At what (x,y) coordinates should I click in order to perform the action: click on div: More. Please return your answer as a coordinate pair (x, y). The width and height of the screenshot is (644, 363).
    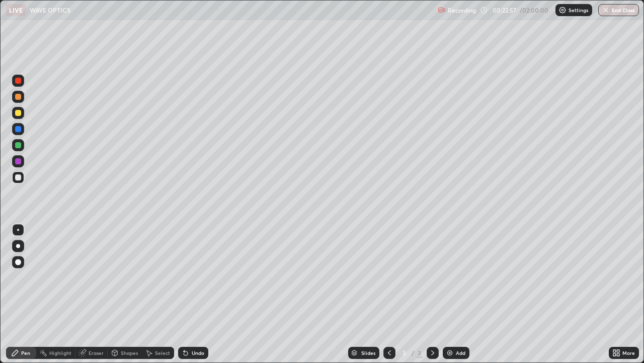
    Looking at the image, I should click on (628, 353).